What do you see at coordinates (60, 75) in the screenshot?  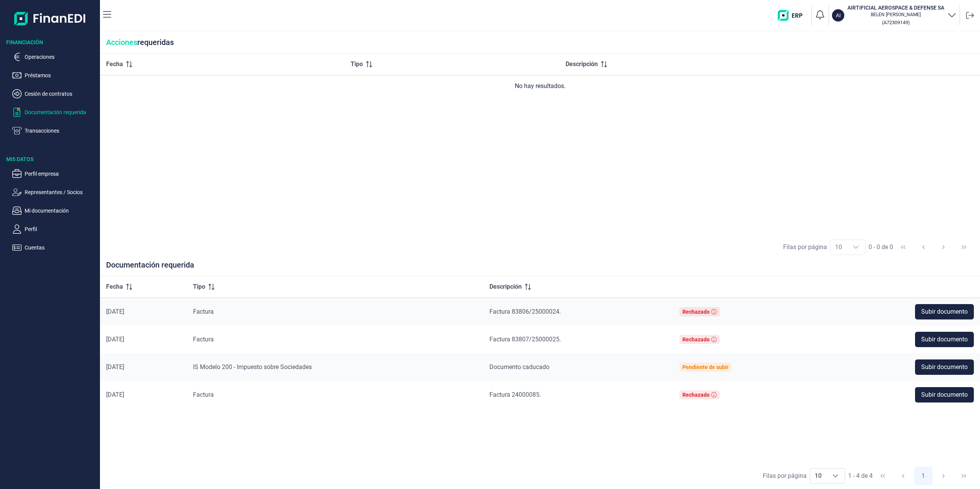 I see `p: Préstamos` at bounding box center [60, 75].